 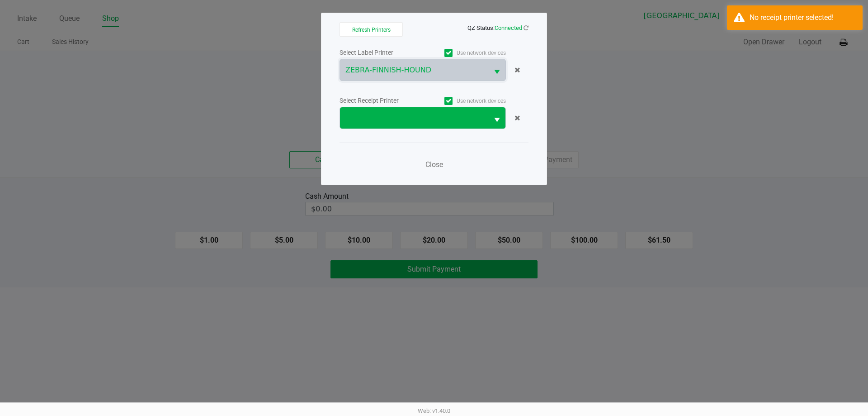 What do you see at coordinates (371, 29) in the screenshot?
I see `button: Refresh Printers` at bounding box center [371, 29].